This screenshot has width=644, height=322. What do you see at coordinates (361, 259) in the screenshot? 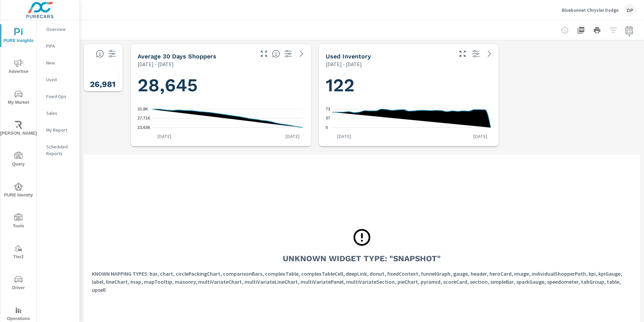
I see `h3: Unknown Widget Type: "snapshot"` at bounding box center [361, 259].